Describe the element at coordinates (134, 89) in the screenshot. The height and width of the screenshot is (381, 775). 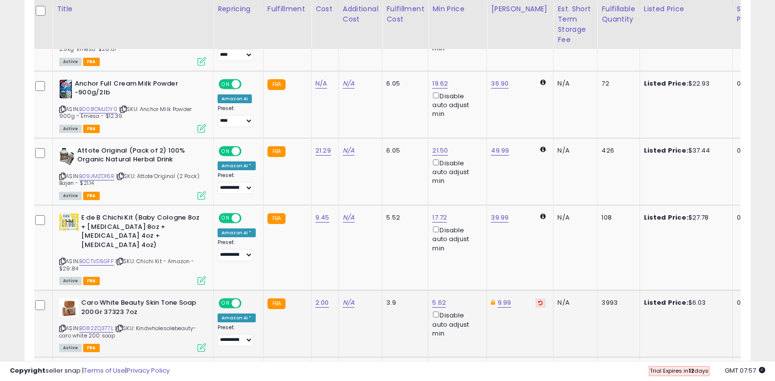
I see `b: Anchor Full Cream Milk Powder -900g/2lb` at that location.